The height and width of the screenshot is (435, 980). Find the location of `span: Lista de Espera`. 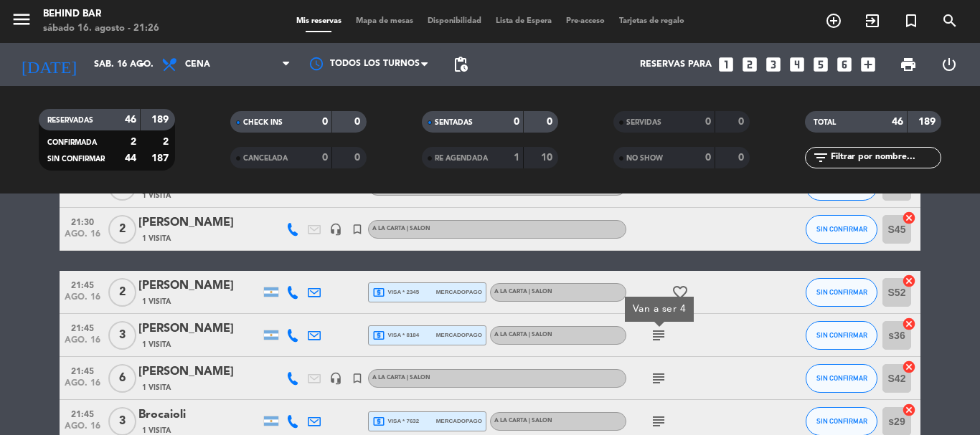

span: Lista de Espera is located at coordinates (524, 21).